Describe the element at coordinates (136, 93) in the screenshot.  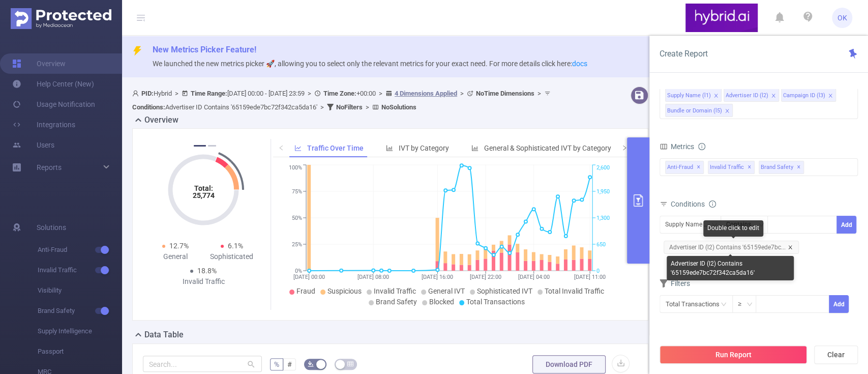
I see `i: icon: user` at that location.